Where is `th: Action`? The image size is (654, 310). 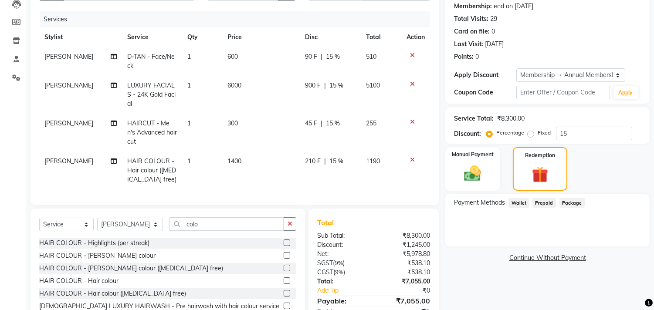 th: Action is located at coordinates (415, 37).